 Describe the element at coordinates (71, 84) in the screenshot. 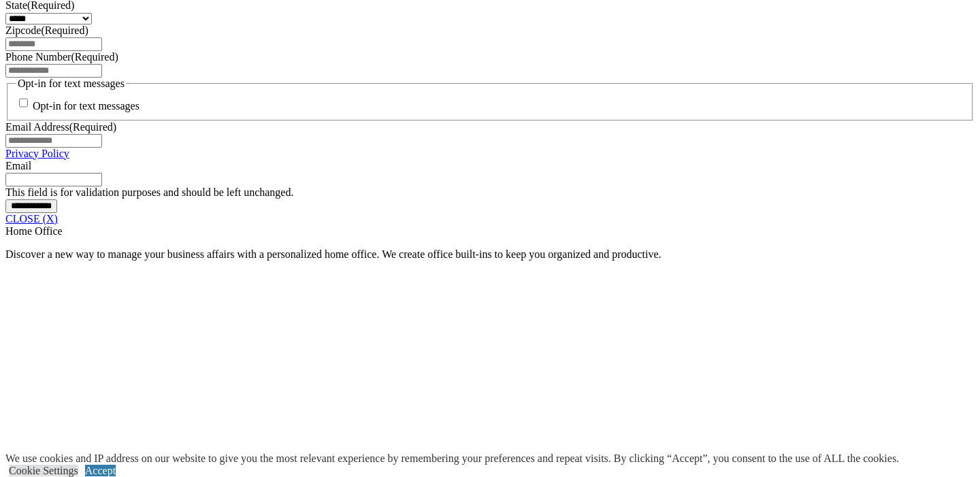

I see `legend: Opt-in for text messages` at that location.